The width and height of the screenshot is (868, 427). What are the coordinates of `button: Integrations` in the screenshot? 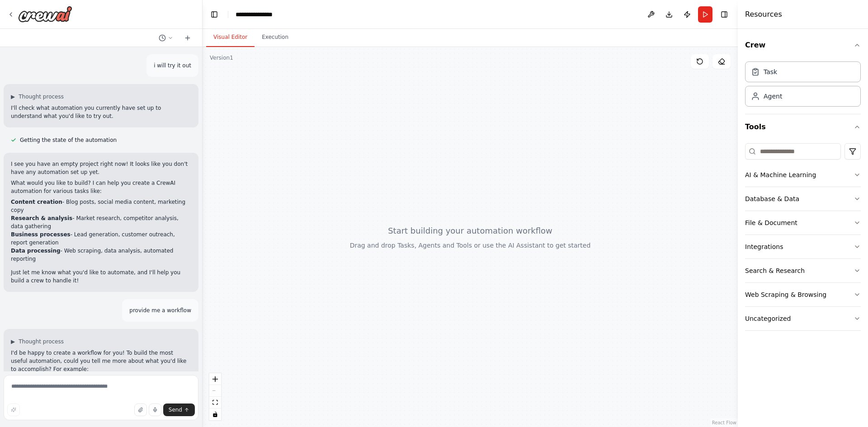 It's located at (803, 247).